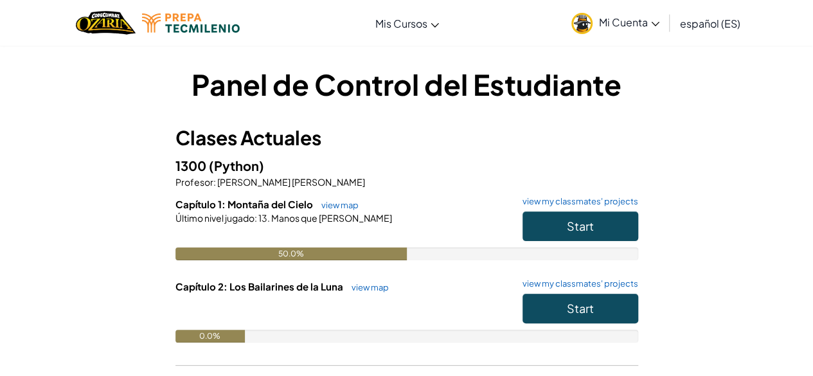 This screenshot has height=376, width=813. What do you see at coordinates (194, 182) in the screenshot?
I see `span: Profesor` at bounding box center [194, 182].